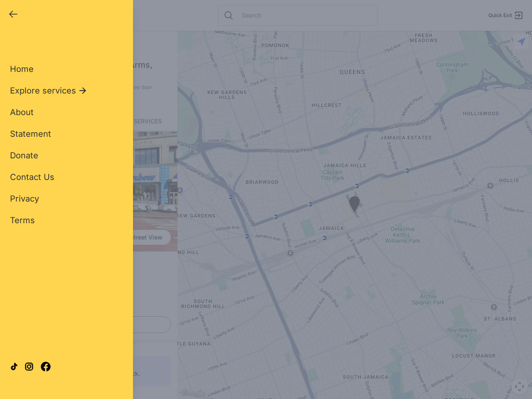 This screenshot has height=399, width=532. Describe the element at coordinates (25, 199) in the screenshot. I see `span: Privacy` at that location.